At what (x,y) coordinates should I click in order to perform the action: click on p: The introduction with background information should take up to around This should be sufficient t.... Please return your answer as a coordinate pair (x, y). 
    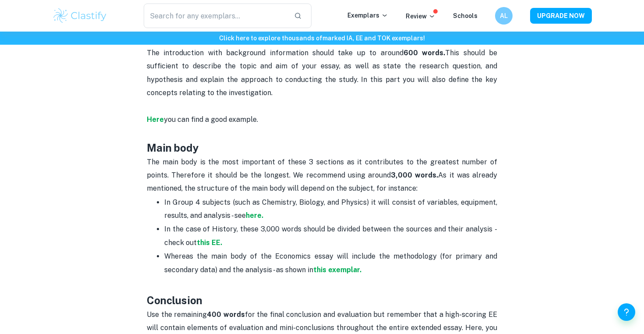
    Looking at the image, I should click on (322, 93).